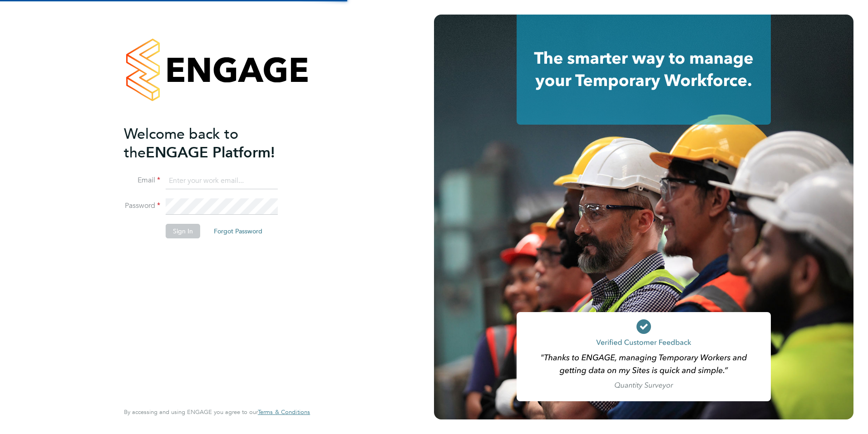 This screenshot has height=434, width=868. Describe the element at coordinates (284, 411) in the screenshot. I see `span: Terms & Conditions` at that location.